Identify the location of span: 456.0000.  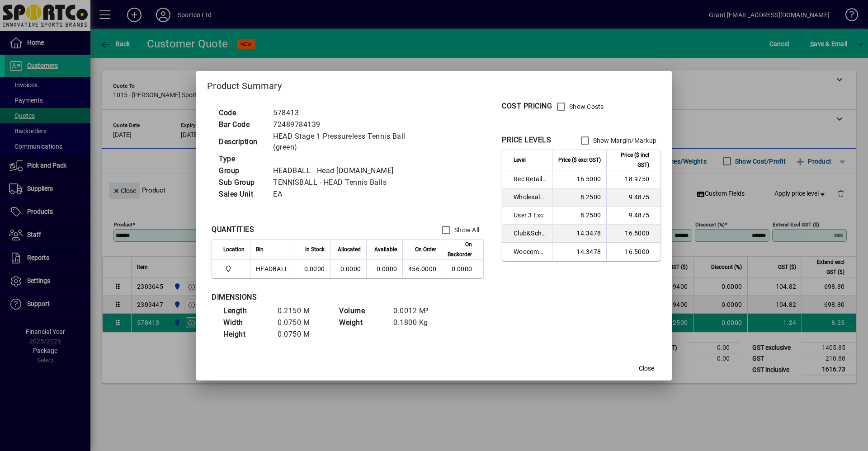
(422, 269).